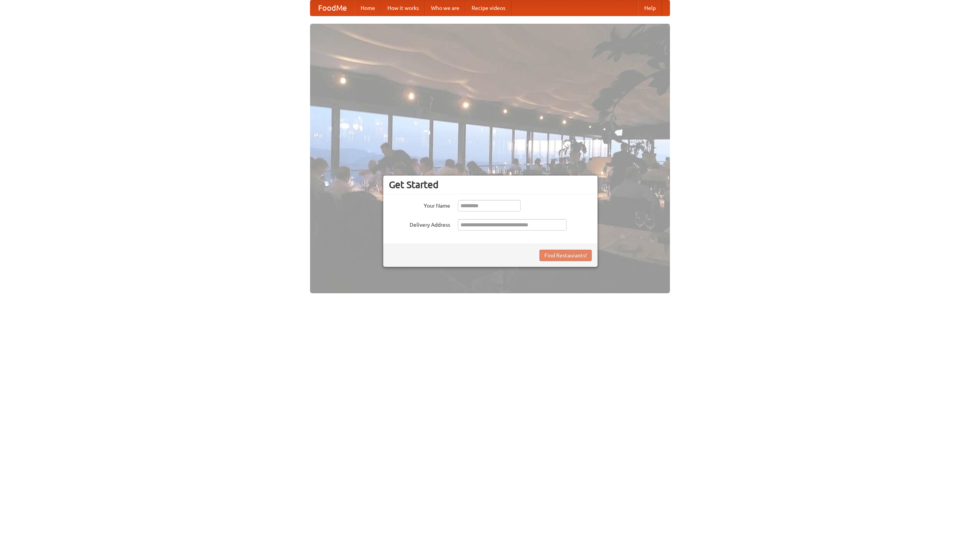 This screenshot has height=541, width=980. What do you see at coordinates (332, 8) in the screenshot?
I see `a: FoodMe` at bounding box center [332, 8].